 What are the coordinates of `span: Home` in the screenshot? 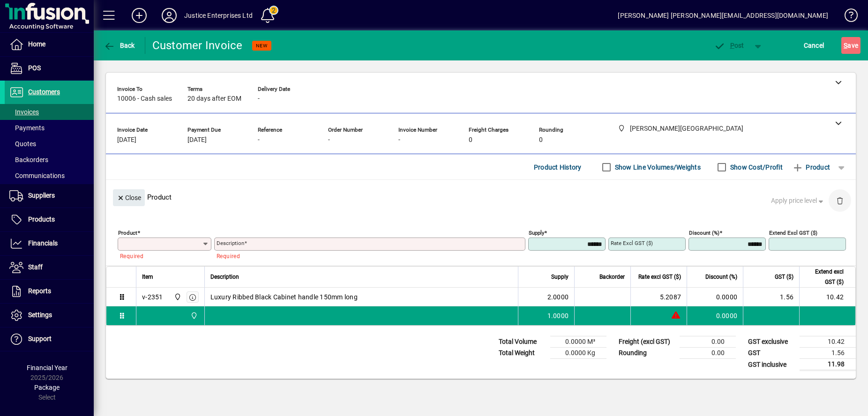 It's located at (36, 44).